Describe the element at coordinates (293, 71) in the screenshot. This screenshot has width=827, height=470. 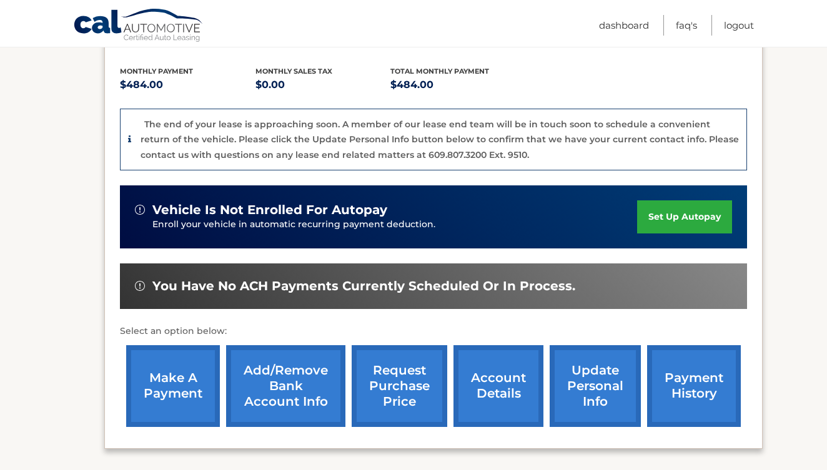
I see `span: Monthly sales Tax` at that location.